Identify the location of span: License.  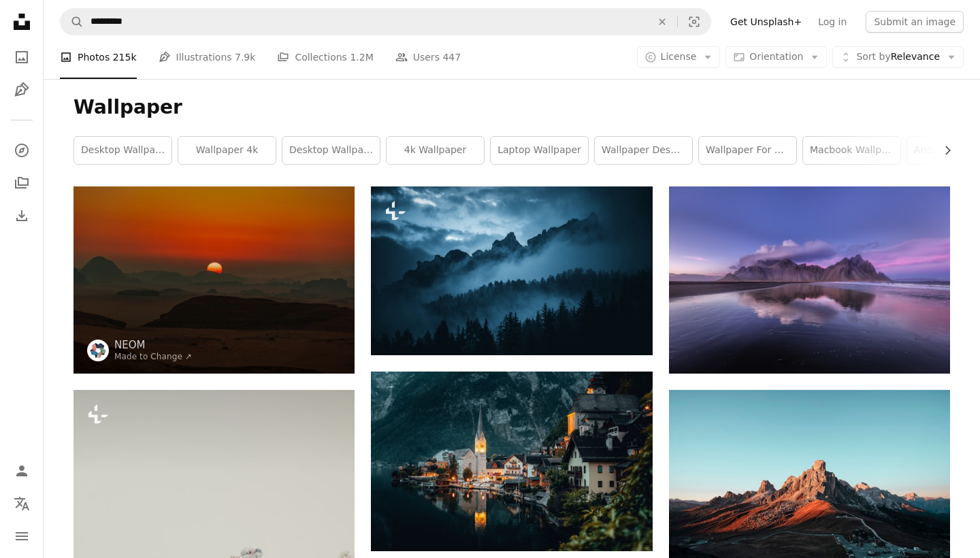
(679, 57).